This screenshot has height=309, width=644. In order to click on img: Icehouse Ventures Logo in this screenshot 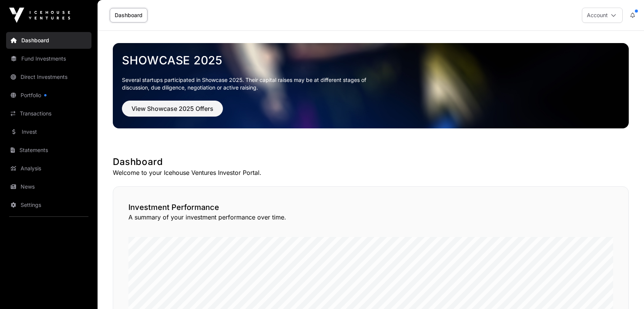, I will do `click(40, 16)`.